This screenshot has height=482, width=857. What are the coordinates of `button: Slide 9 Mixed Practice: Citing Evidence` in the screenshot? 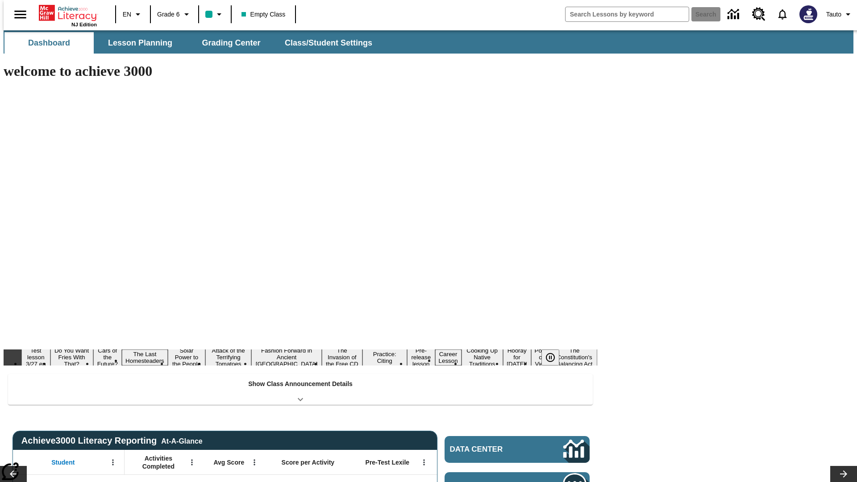 It's located at (385, 358).